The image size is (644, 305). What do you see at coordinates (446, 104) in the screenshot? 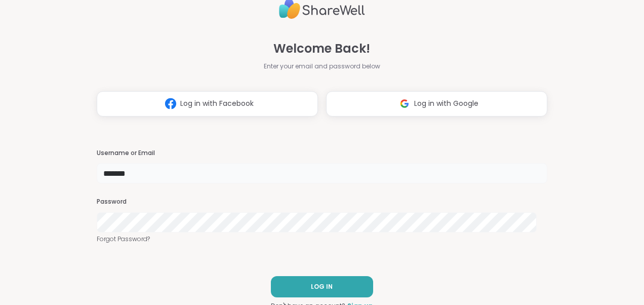
I see `span: Log in with Google` at bounding box center [446, 104].